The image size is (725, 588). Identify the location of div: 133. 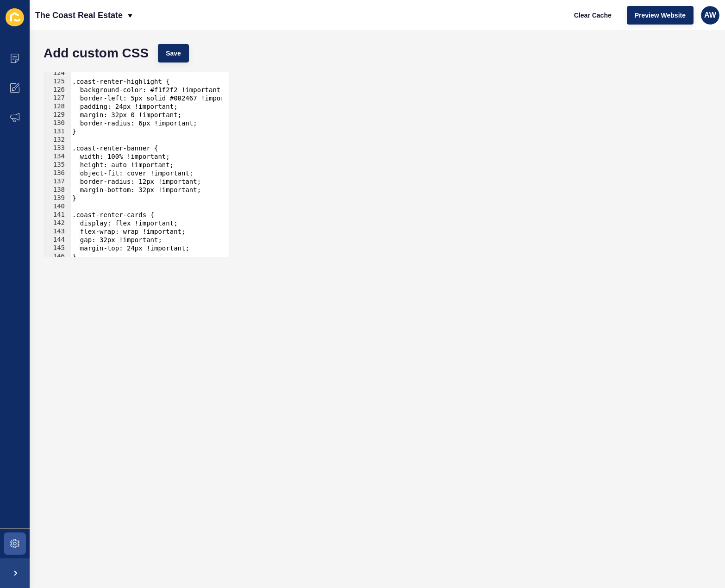
(57, 148).